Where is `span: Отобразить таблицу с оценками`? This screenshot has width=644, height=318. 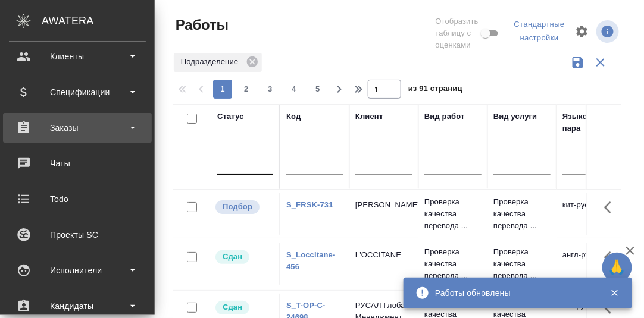
span: Отобразить таблицу с оценками is located at coordinates (457, 33).